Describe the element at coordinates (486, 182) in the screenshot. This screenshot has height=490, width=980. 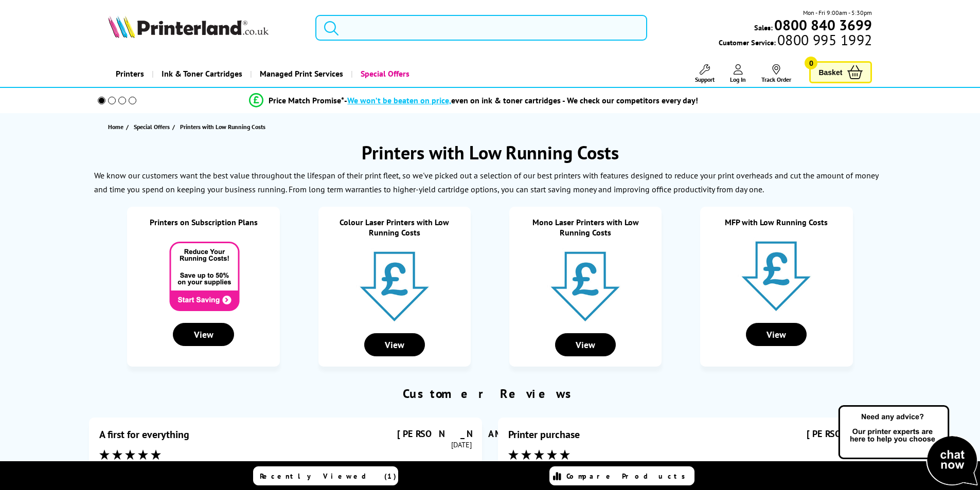
I see `p: We know our customers want the best value throughout the lifespan of their print fleet, so we've ...` at that location.